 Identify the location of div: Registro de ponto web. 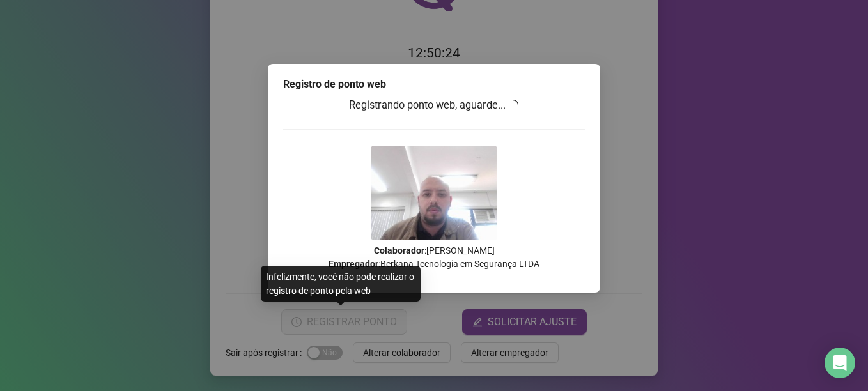
(434, 85).